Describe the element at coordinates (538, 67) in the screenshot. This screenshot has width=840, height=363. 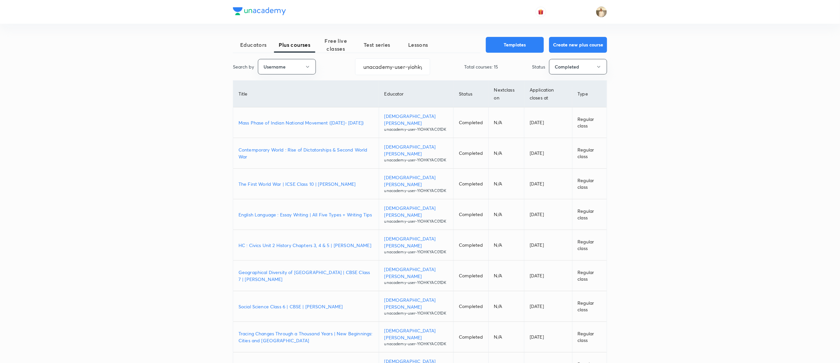
I see `p: Status` at that location.